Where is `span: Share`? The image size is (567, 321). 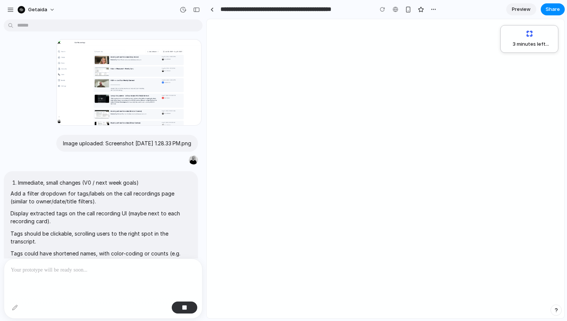 span: Share is located at coordinates (553, 9).